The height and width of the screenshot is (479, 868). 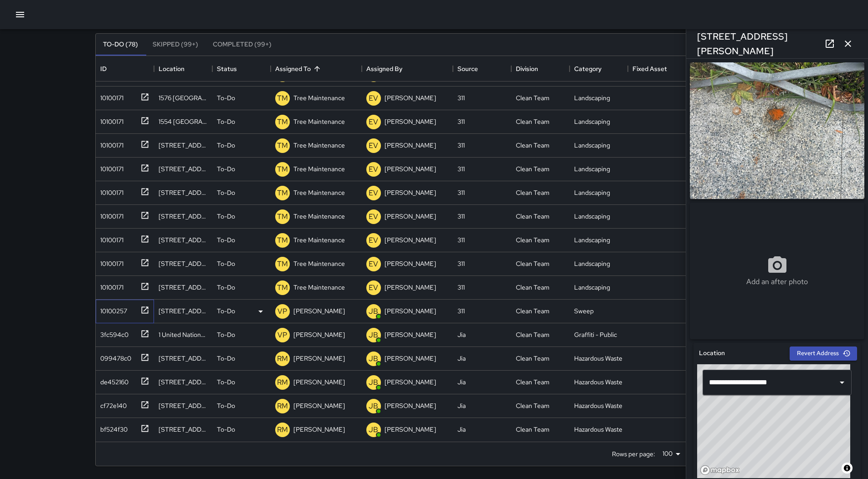 I want to click on div: 4 Van Ness Avenue, so click(x=183, y=192).